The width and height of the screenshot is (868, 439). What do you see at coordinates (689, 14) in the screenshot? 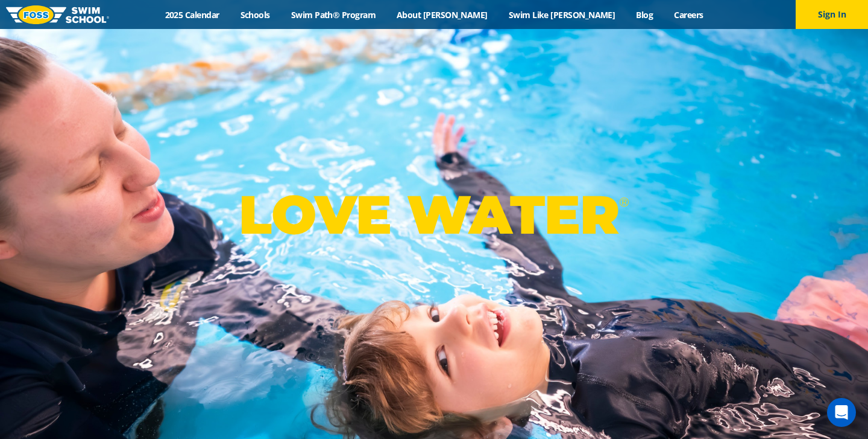
I see `a: Careers` at bounding box center [689, 14].